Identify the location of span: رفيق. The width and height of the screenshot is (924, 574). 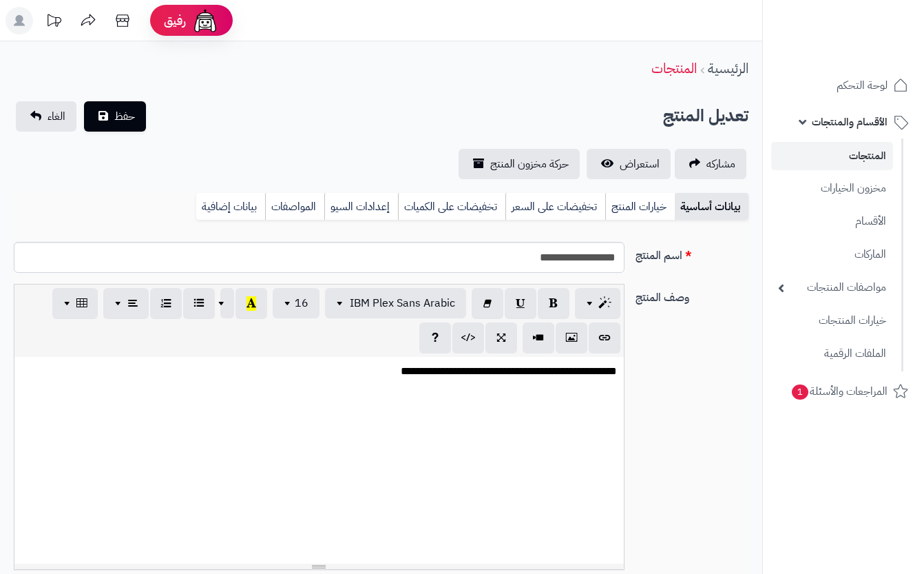
(175, 21).